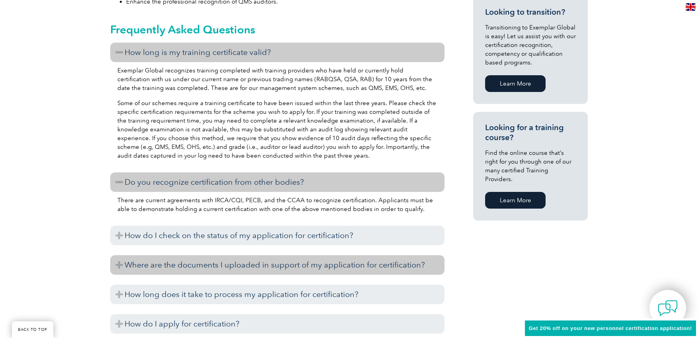  Describe the element at coordinates (277, 129) in the screenshot. I see `p: Some of our schemes require a training certificate to have been issued within the last three year...` at that location.